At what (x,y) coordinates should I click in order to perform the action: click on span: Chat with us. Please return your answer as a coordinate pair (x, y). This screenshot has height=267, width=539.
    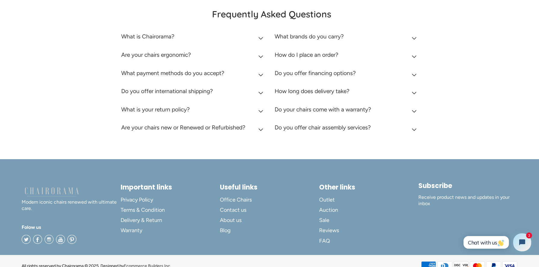
    Looking at the image, I should click on (29, 14).